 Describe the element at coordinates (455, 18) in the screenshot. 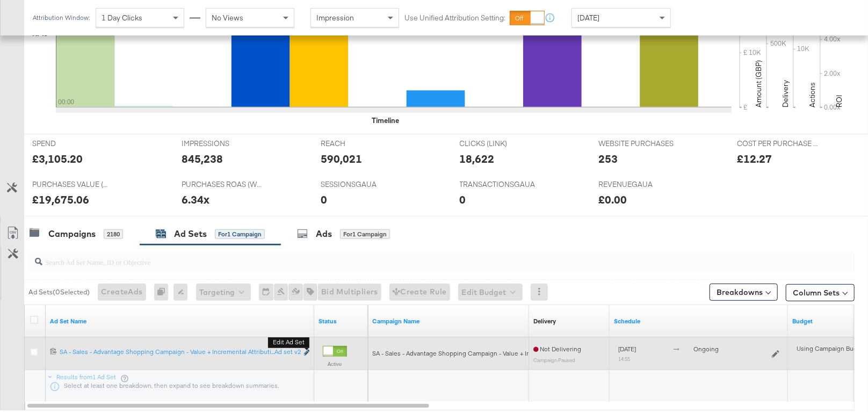

I see `label: Use Unified Attribution Setting:` at that location.